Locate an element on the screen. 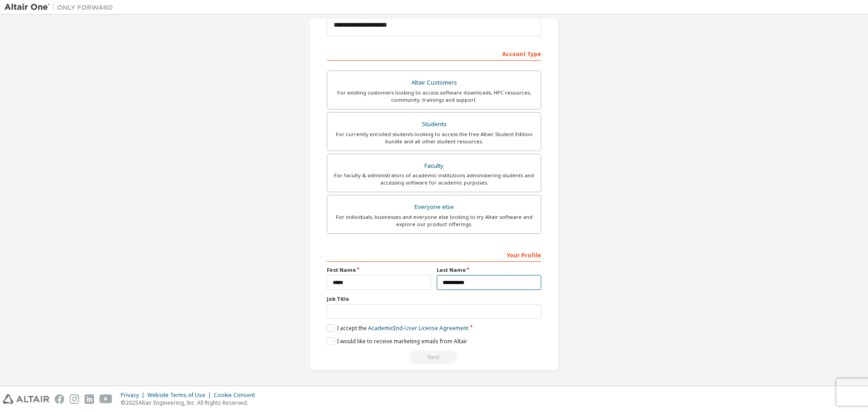 The width and height of the screenshot is (868, 412). div: For individuals, businesses and everyone else looking to try Altair software and explore our prod... is located at coordinates (434, 221).